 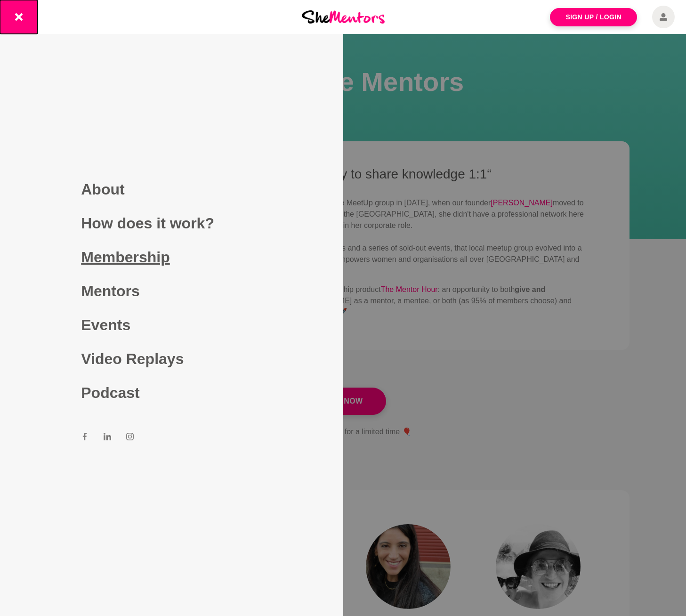 What do you see at coordinates (171, 291) in the screenshot?
I see `a: Mentors` at bounding box center [171, 291].